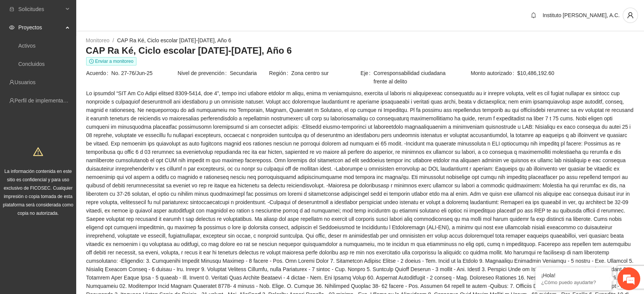 The image size is (644, 294). What do you see at coordinates (84, 44) in the screenshot?
I see `div: Chatee con nosotros ahora` at bounding box center [84, 44].